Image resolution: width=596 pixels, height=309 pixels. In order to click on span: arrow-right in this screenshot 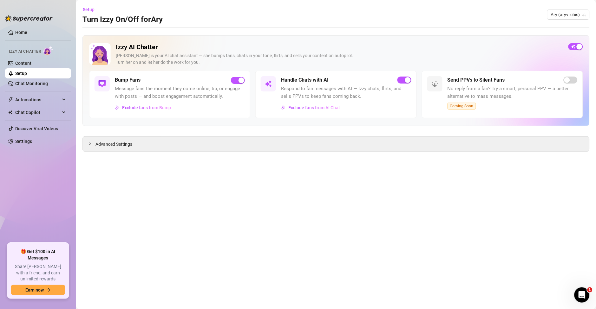, I will do `click(49, 290)`.